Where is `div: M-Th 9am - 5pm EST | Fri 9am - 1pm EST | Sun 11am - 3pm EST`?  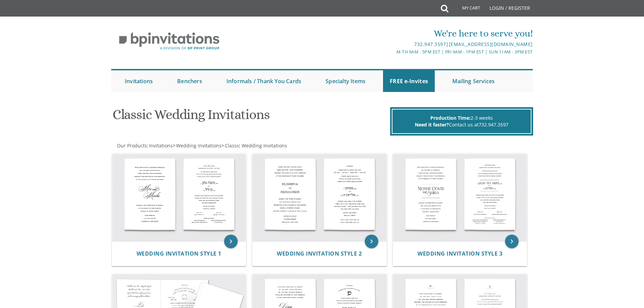
div: M-Th 9am - 5pm EST | Fri 9am - 1pm EST | Sun 11am - 3pm EST is located at coordinates (392, 52).